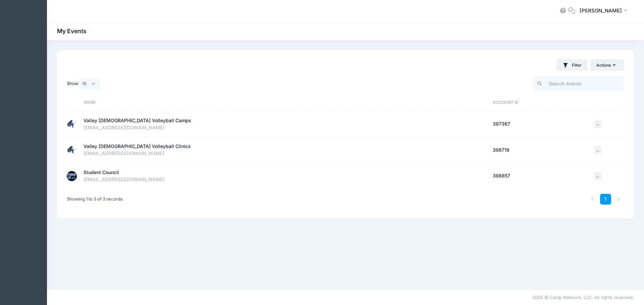  What do you see at coordinates (72, 176) in the screenshot?
I see `img: Student Council` at bounding box center [72, 176].